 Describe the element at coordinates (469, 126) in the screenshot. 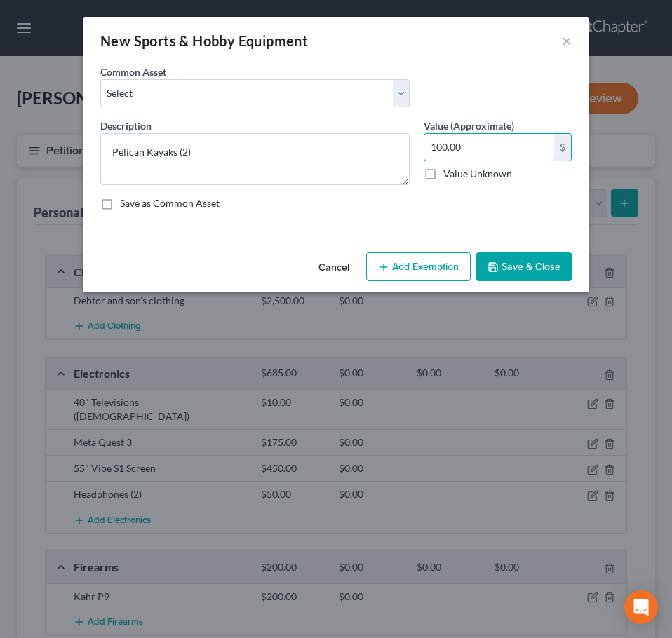

I see `label: Value (Approximate)` at that location.